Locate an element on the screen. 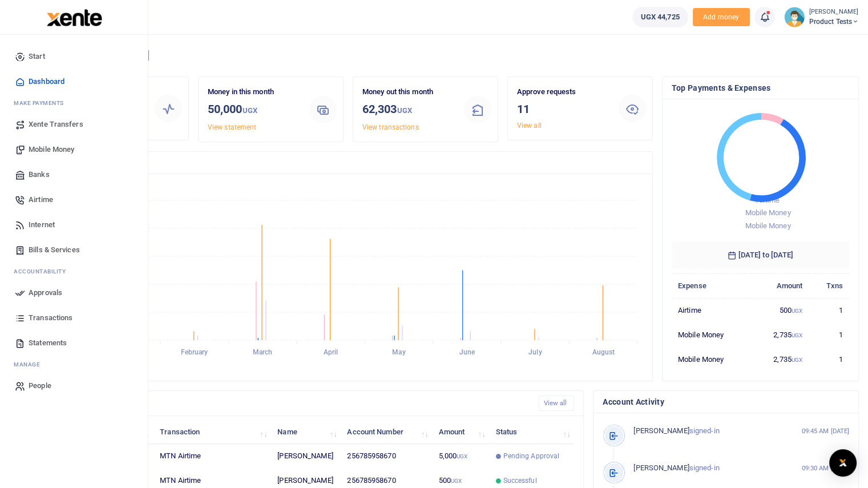 This screenshot has width=868, height=488. td: 500 is located at coordinates (780, 310).